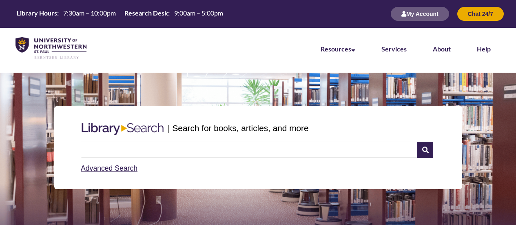  I want to click on table: Hours Today, so click(120, 13).